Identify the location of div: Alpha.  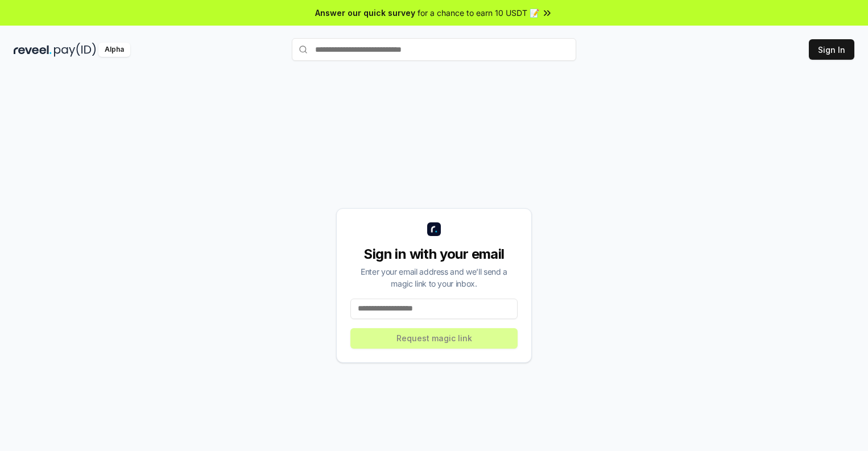
(115, 50).